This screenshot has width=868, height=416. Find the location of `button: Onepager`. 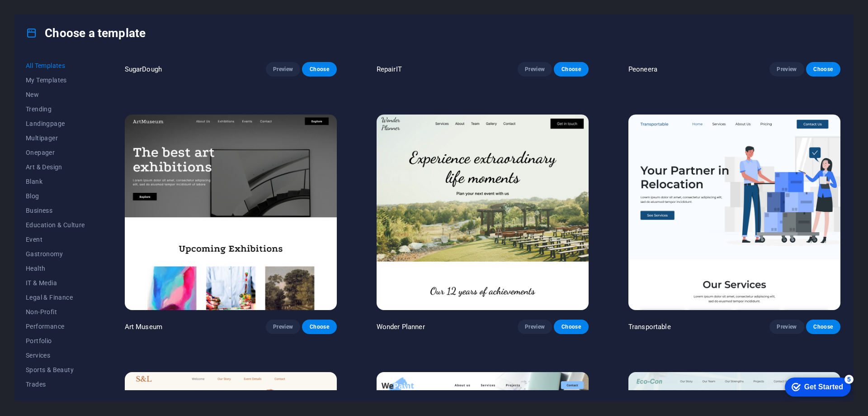

button: Onepager is located at coordinates (55, 152).